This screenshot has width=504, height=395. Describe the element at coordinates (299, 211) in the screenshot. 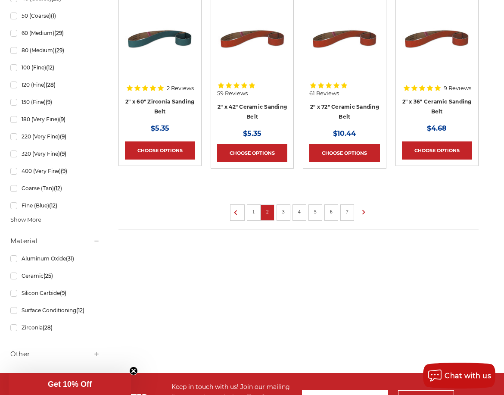

I see `a: 4` at that location.